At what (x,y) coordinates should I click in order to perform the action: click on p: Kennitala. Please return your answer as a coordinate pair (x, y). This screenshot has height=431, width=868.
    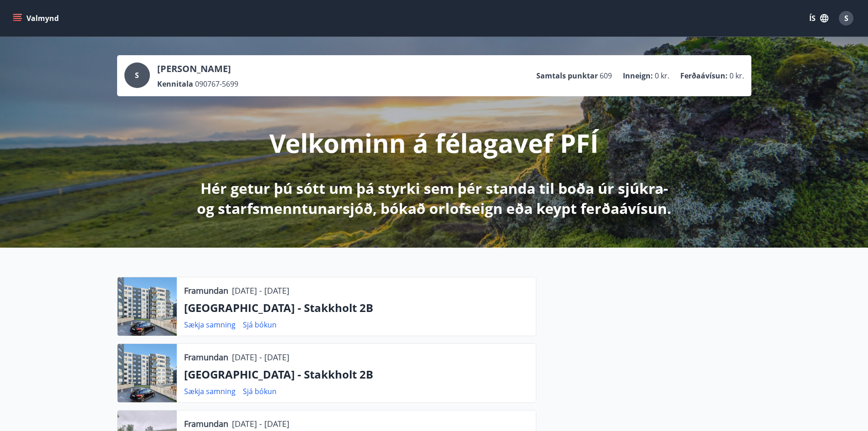
    Looking at the image, I should click on (175, 84).